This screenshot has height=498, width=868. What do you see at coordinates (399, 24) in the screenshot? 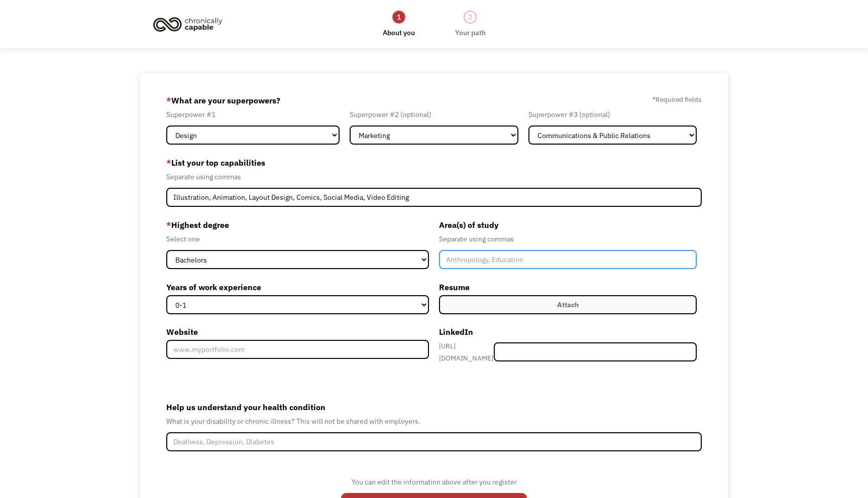
I see `a: 1About you` at bounding box center [399, 24].